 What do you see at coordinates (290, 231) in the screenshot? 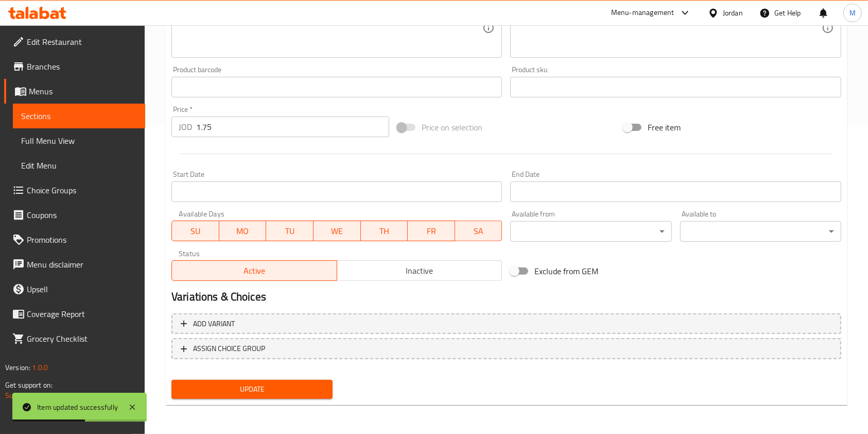
I see `button: TU` at bounding box center [290, 231].